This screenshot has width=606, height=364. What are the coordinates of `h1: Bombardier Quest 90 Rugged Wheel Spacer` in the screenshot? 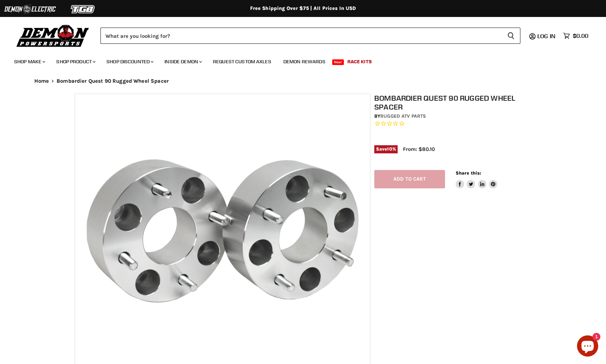 It's located at (455, 103).